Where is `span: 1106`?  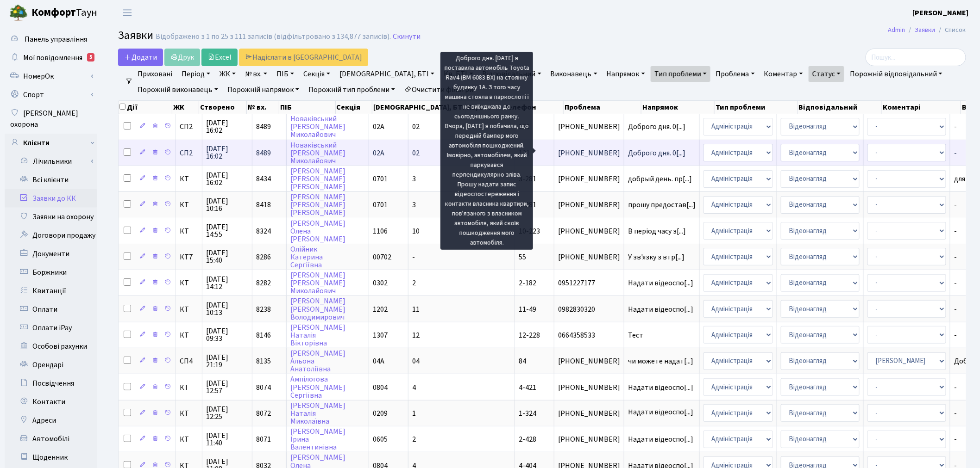
span: 1106 is located at coordinates (380, 231).